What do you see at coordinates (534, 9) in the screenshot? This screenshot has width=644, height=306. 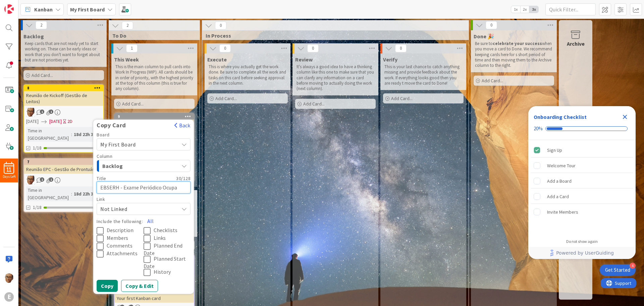 I see `span: 3x` at bounding box center [534, 9].